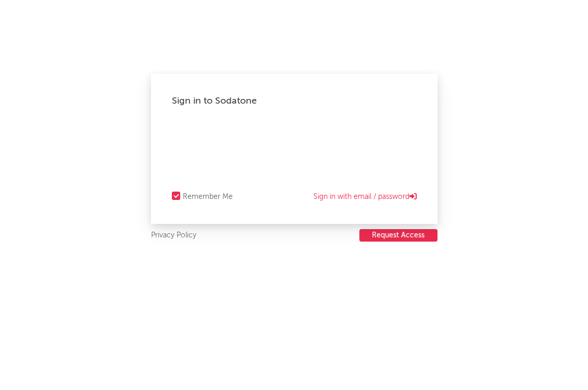  Describe the element at coordinates (398, 236) in the screenshot. I see `a: Request Access` at that location.